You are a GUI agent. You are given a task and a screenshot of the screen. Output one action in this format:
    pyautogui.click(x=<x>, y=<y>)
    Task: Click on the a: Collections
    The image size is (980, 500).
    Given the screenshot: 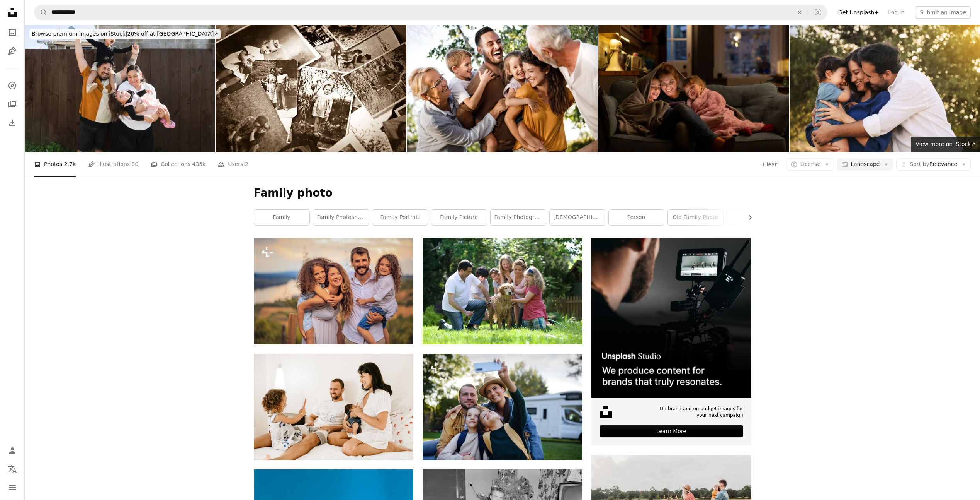 What is the action you would take?
    pyautogui.click(x=12, y=104)
    